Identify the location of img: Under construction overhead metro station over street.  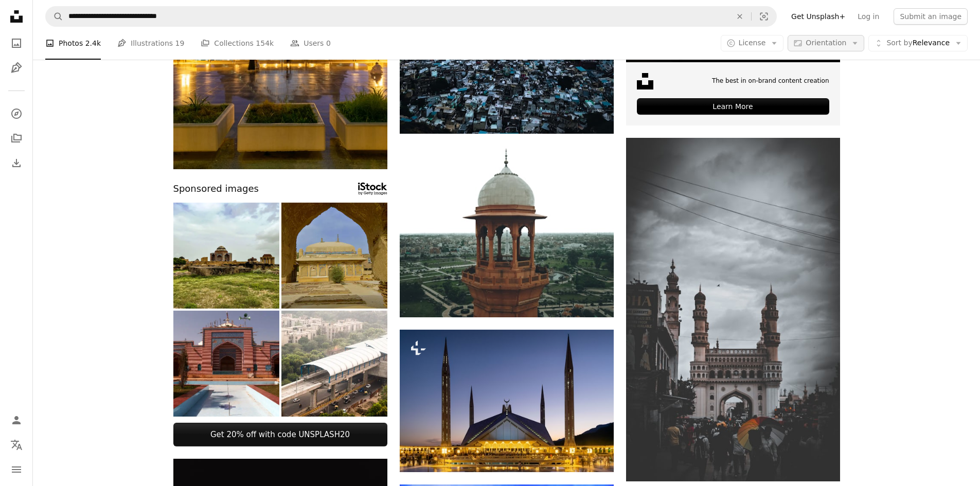
(334, 364).